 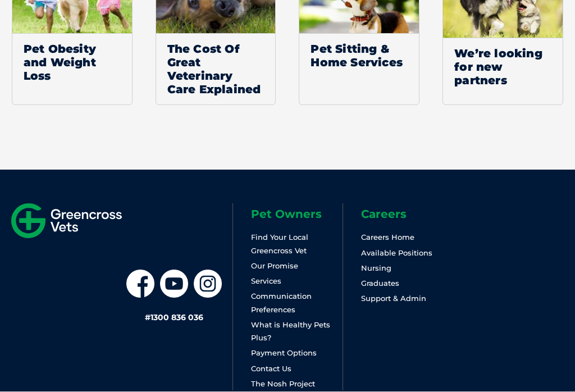 What do you see at coordinates (266, 281) in the screenshot?
I see `a: Services` at bounding box center [266, 281].